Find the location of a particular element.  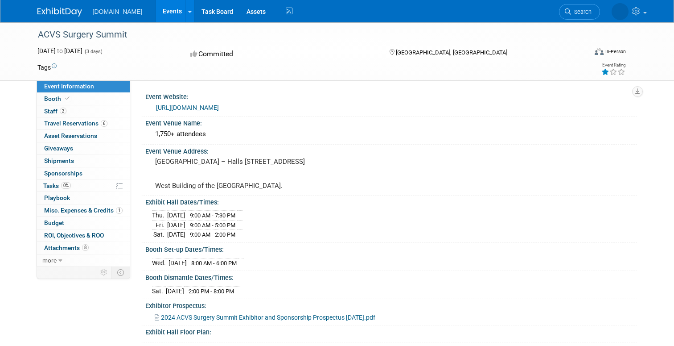

div: Exhibitor Prospectus: is located at coordinates (391, 304).